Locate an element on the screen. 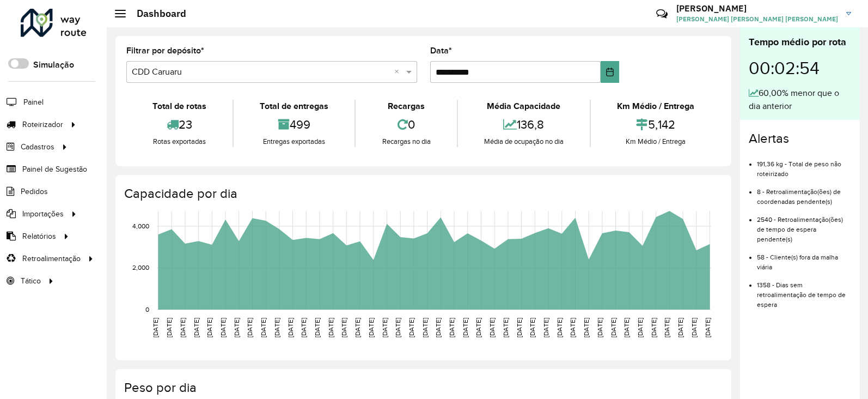  span: Tático is located at coordinates (30, 280).